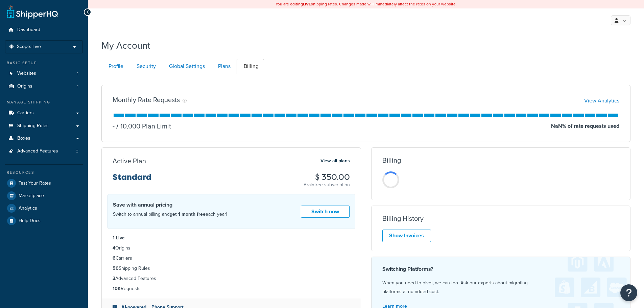 This screenshot has width=644, height=308. Describe the element at coordinates (116, 268) in the screenshot. I see `strong: 50` at that location.